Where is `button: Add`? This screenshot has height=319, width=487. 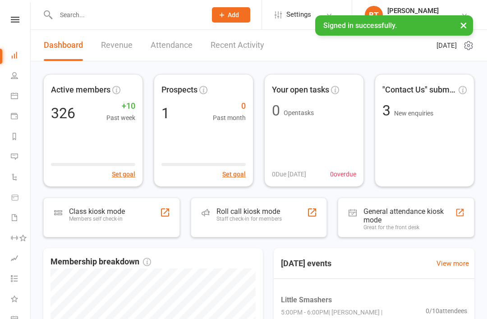 button: Add is located at coordinates (231, 15).